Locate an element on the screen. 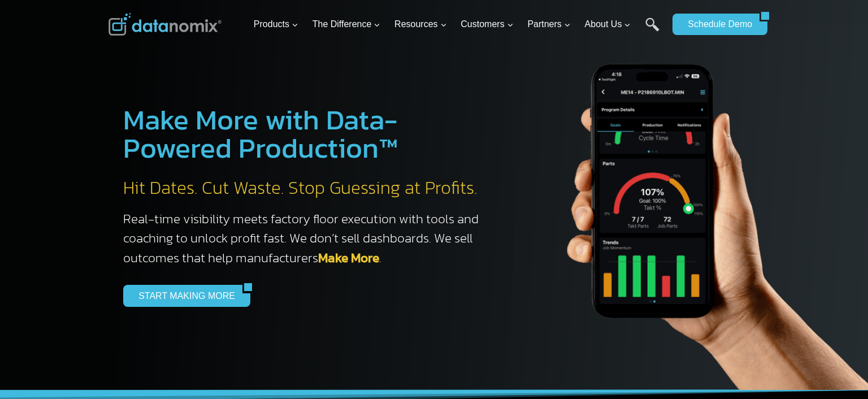 This screenshot has width=868, height=399. h1: Make More with Data-Powered Production™ is located at coordinates (307, 133).